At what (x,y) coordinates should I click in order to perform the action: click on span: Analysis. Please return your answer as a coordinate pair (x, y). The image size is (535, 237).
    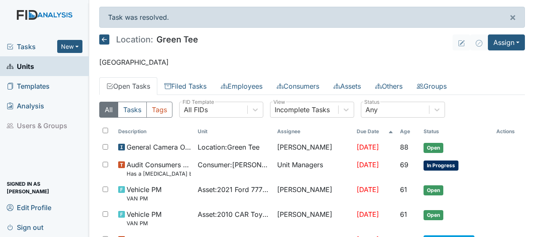
    Looking at the image, I should click on (25, 106).